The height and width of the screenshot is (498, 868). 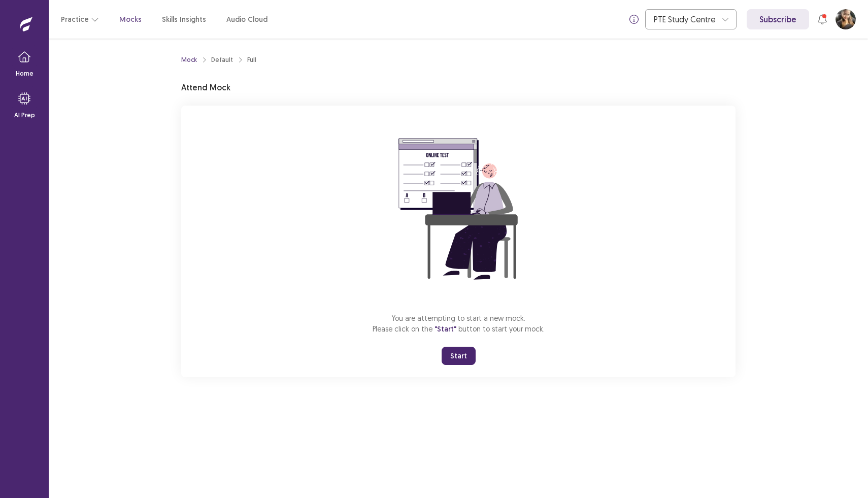 I want to click on div: PTE Study Centre, so click(x=685, y=19).